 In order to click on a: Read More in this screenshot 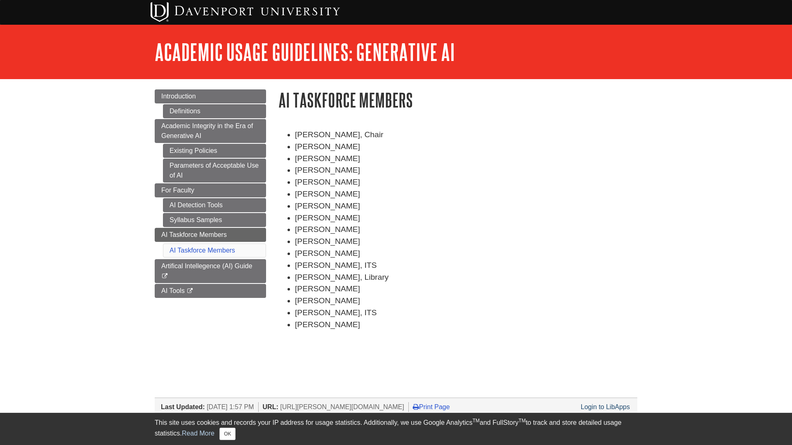, I will do `click(198, 433)`.